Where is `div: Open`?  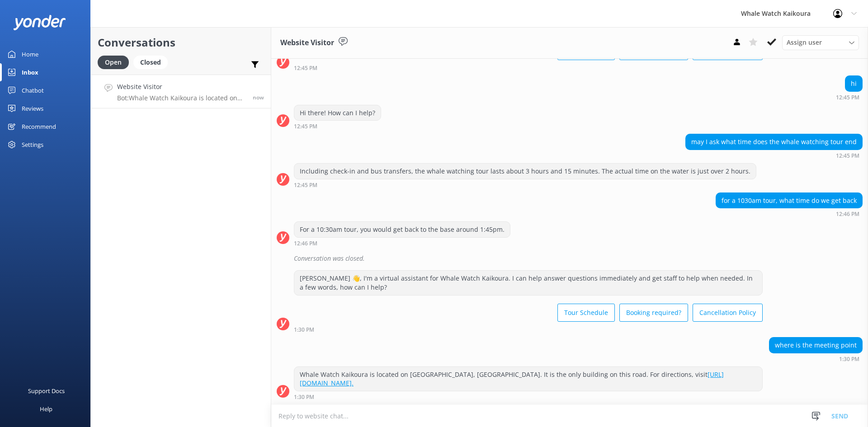 div: Open is located at coordinates (113, 63).